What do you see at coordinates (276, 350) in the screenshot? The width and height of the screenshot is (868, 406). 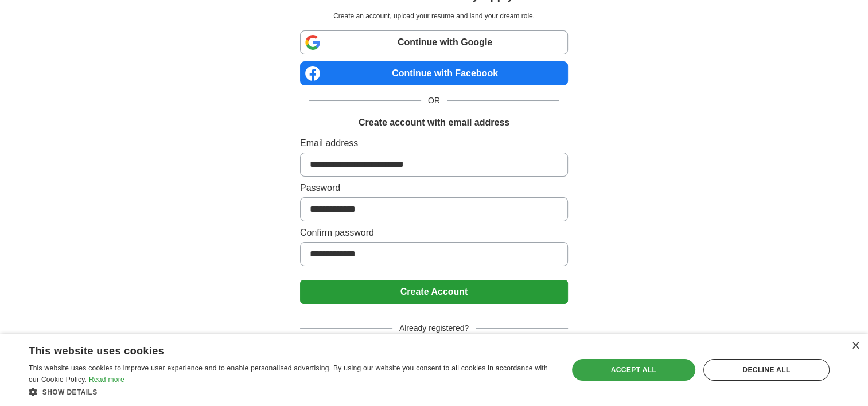 I see `div: This website uses cookies` at bounding box center [276, 350].